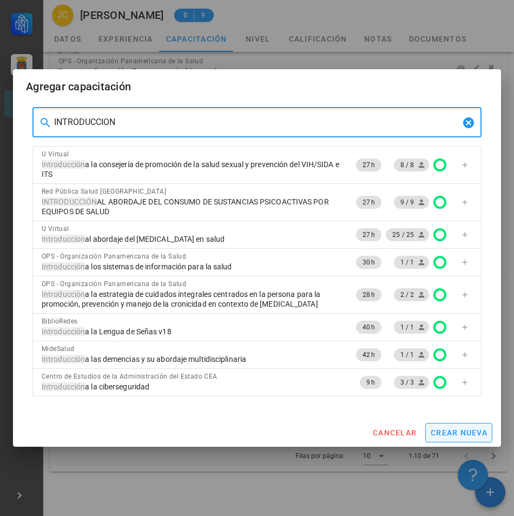 The image size is (514, 516). I want to click on input: Buscar capacitación…, so click(257, 122).